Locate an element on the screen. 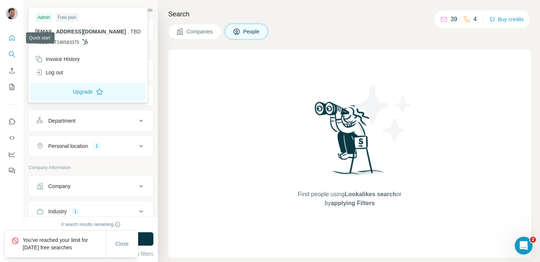 The height and width of the screenshot is (262, 540). img: Avatar is located at coordinates (12, 13).